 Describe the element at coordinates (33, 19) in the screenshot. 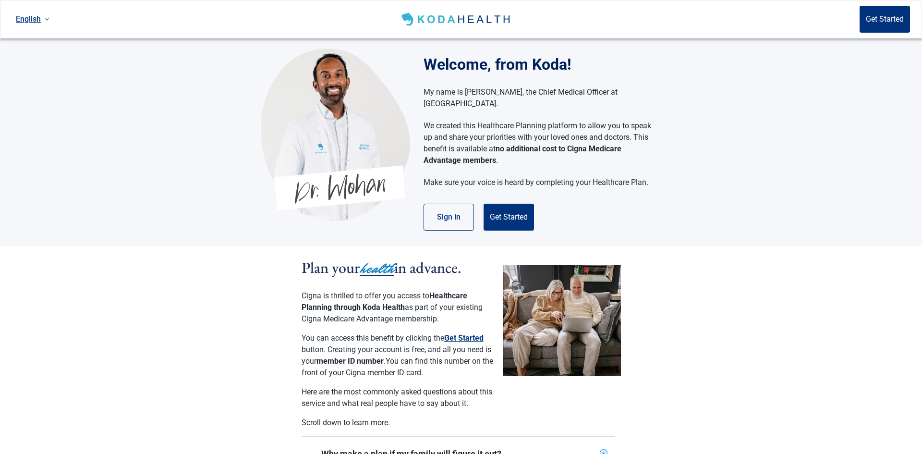

I see `a: Current language: English` at that location.